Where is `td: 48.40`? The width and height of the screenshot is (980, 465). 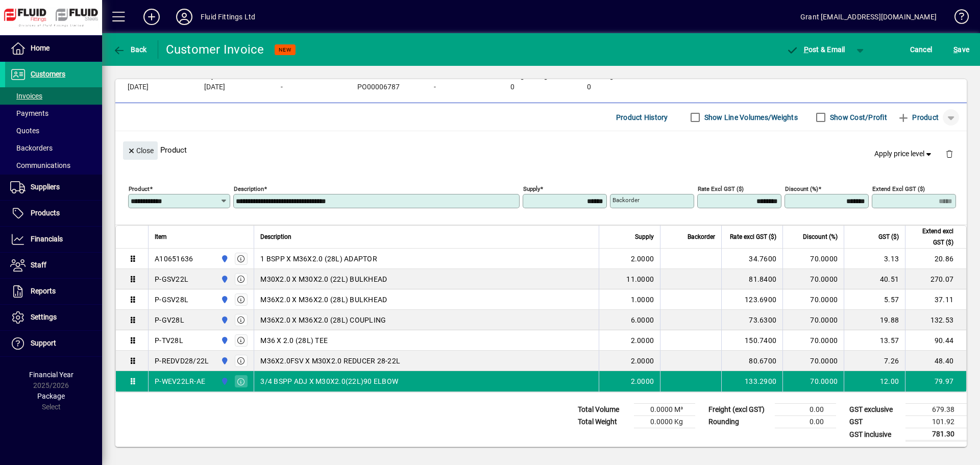
td: 48.40 is located at coordinates (935, 361).